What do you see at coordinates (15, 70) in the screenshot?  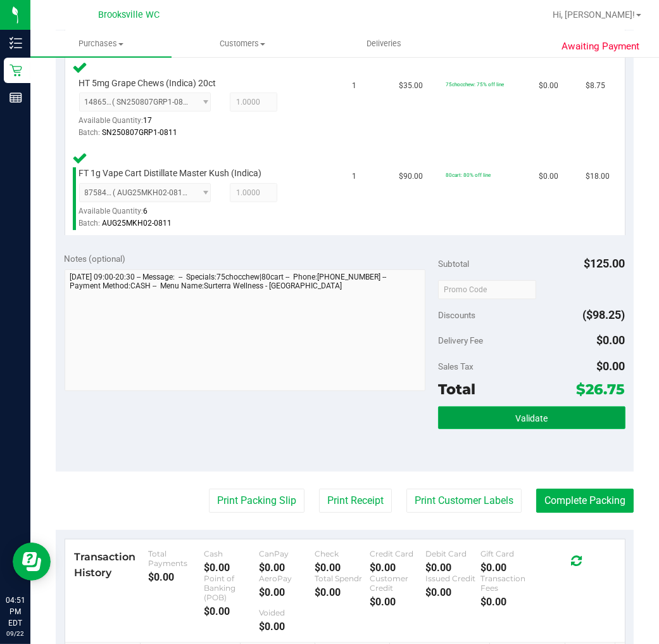 I see `inline-svg: Retail` at bounding box center [15, 70].